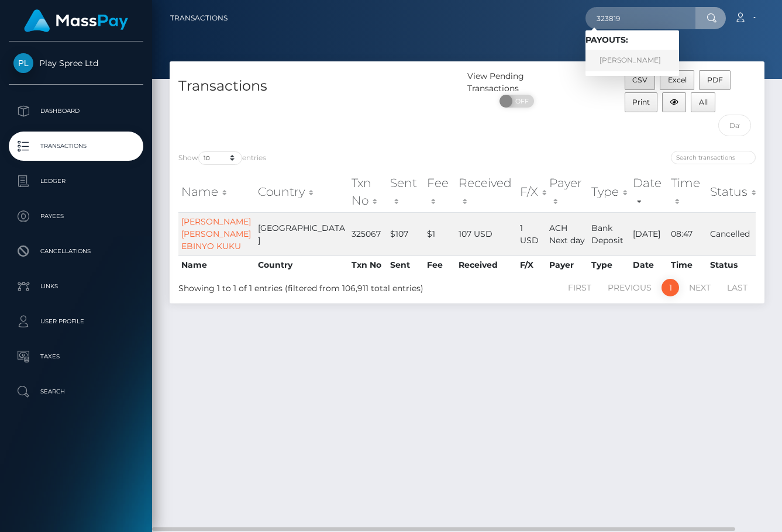 This screenshot has height=532, width=782. Describe the element at coordinates (531, 192) in the screenshot. I see `th: F/X: activate to sort column ascending` at that location.